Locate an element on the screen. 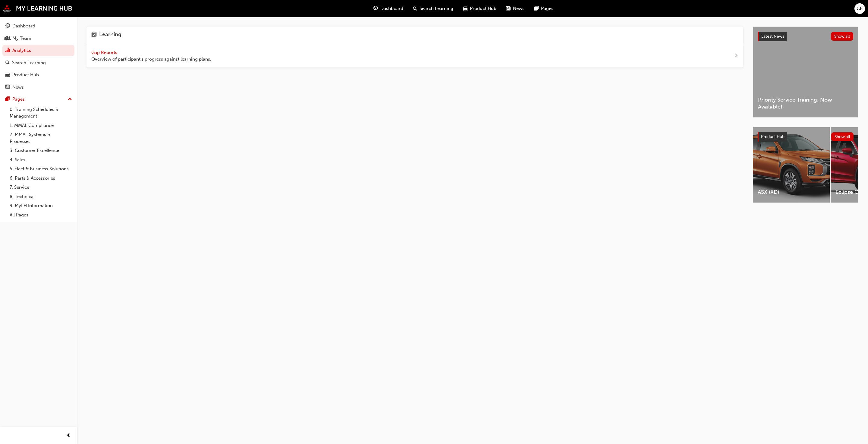 This screenshot has height=444, width=868. img: mmal is located at coordinates (38, 9).